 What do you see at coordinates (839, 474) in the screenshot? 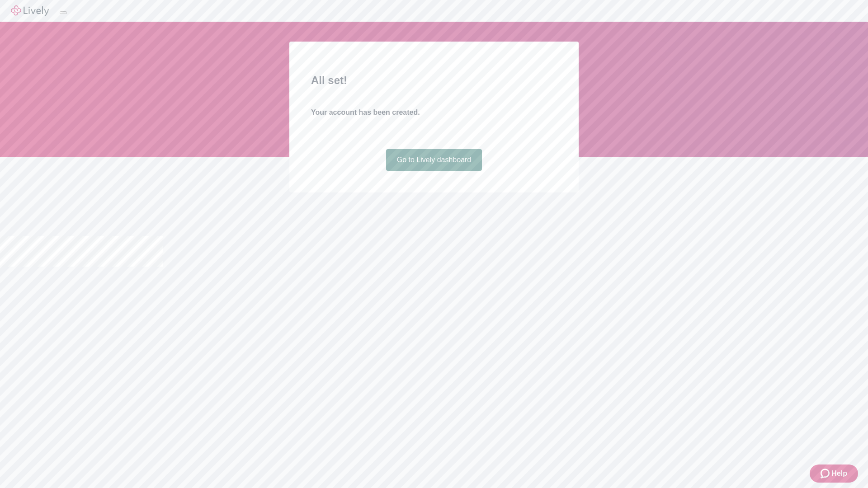
I see `span: Help` at bounding box center [839, 474].